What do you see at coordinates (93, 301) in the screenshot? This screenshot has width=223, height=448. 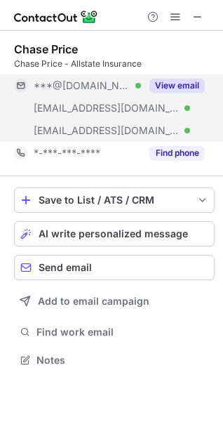 I see `span: Add to email campaign` at bounding box center [93, 301].